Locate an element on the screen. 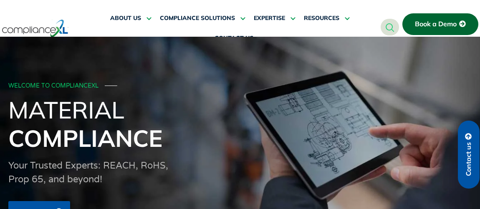 Image resolution: width=480 pixels, height=209 pixels. h1: Material is located at coordinates (240, 124).